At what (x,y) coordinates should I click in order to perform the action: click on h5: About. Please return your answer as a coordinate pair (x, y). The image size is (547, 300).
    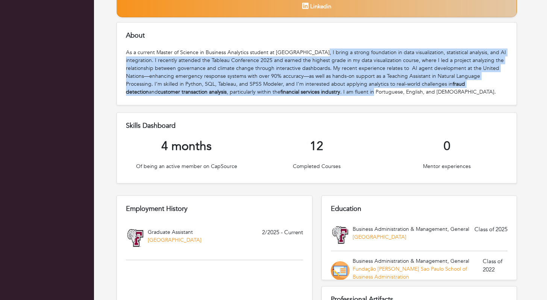
    Looking at the image, I should click on (317, 36).